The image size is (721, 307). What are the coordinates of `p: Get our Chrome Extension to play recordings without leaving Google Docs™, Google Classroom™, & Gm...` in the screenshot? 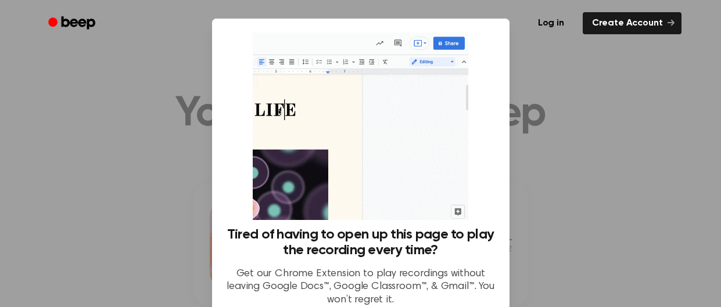 It's located at (361, 288).